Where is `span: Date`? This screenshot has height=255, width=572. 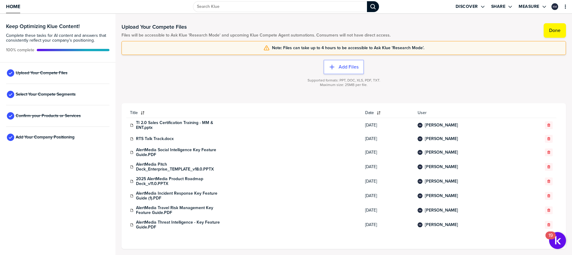
span: Date is located at coordinates (369, 113).